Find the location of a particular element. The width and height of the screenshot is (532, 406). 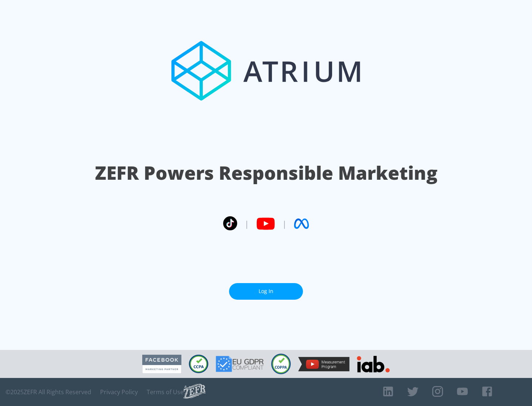

img: GDPR Compliant is located at coordinates (239, 364).